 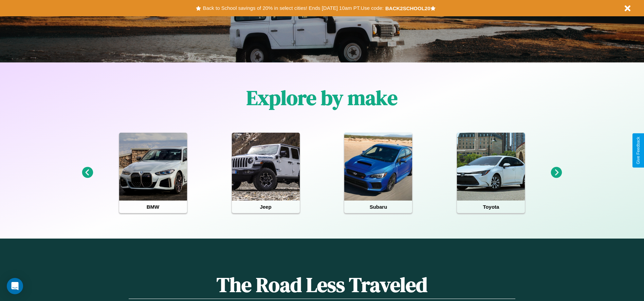 What do you see at coordinates (408, 8) in the screenshot?
I see `b: BACK2SCHOOL20` at bounding box center [408, 8].